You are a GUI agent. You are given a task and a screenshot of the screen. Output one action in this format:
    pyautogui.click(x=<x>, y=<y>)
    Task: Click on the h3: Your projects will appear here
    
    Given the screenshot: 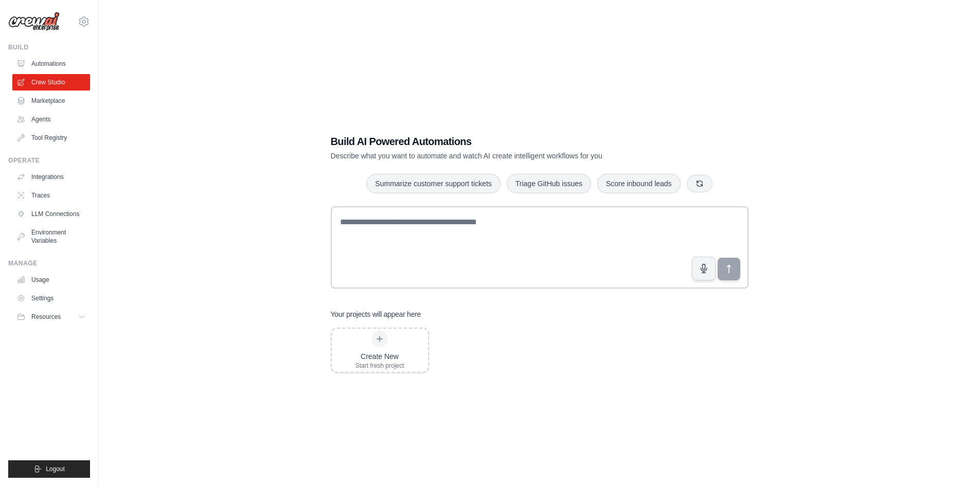 What is the action you would take?
    pyautogui.click(x=376, y=314)
    